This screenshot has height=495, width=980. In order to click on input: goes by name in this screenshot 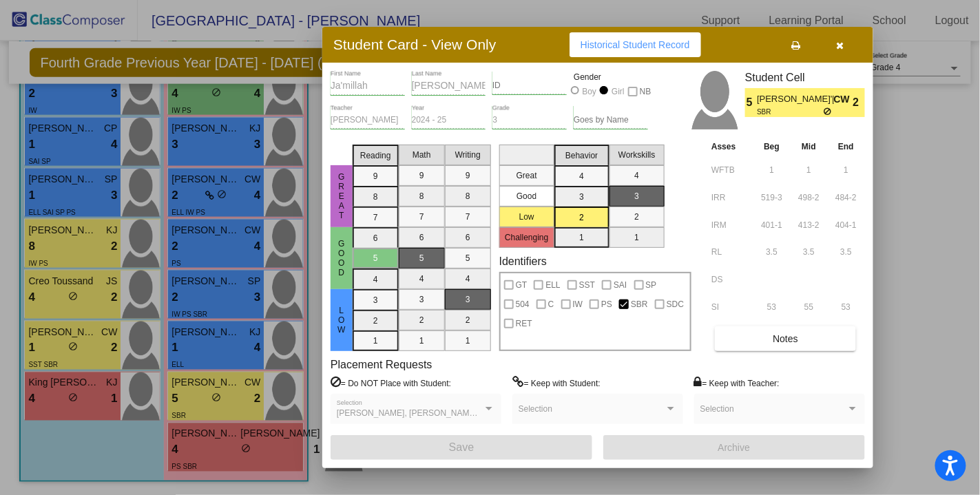, I will do `click(611, 120)`.